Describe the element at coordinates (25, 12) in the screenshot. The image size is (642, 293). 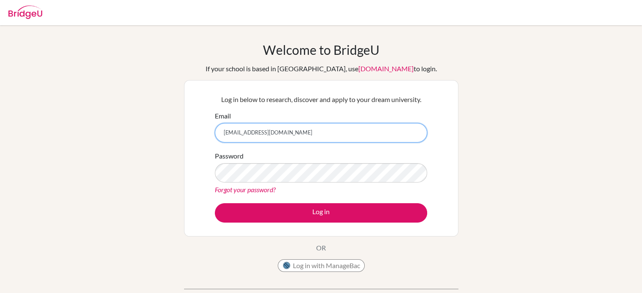
I see `img: Bridge-U` at that location.